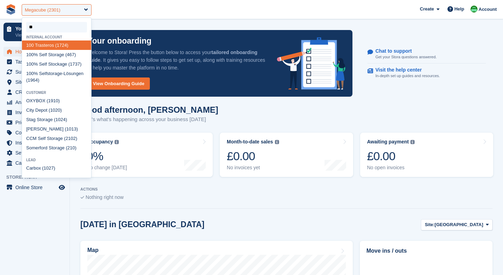 The height and width of the screenshot is (275, 503). I want to click on span: Analytics, so click(36, 102).